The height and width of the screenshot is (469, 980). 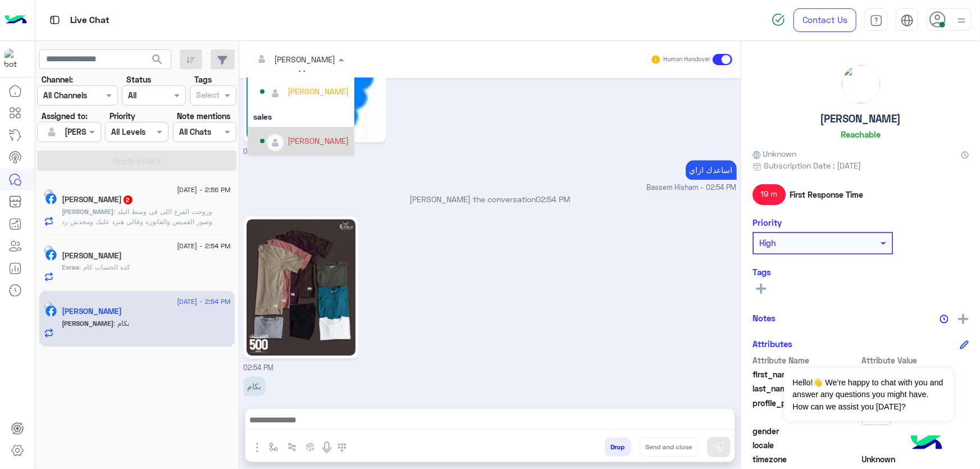 I want to click on span: first_name, so click(x=806, y=374).